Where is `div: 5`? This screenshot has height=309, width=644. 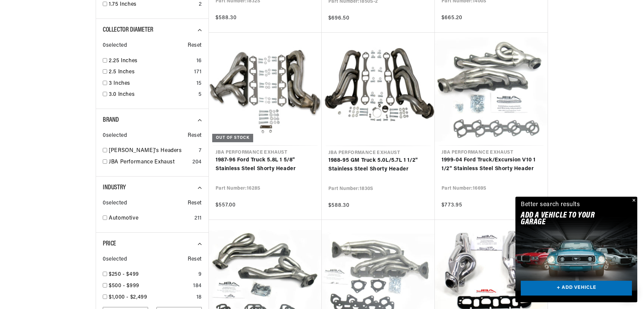 div: 5 is located at coordinates (200, 95).